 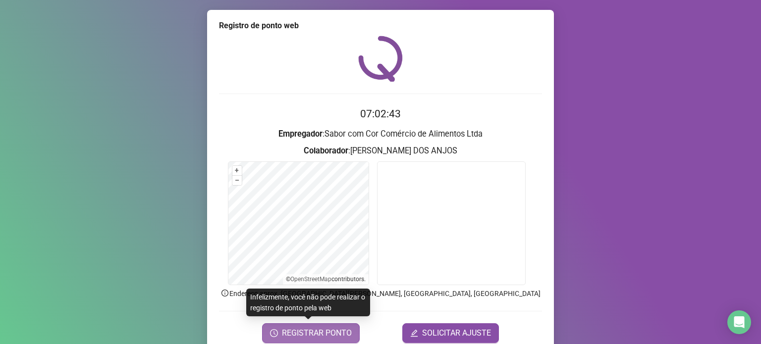 What do you see at coordinates (310, 279) in the screenshot?
I see `a: OpenStreetMap` at bounding box center [310, 279].